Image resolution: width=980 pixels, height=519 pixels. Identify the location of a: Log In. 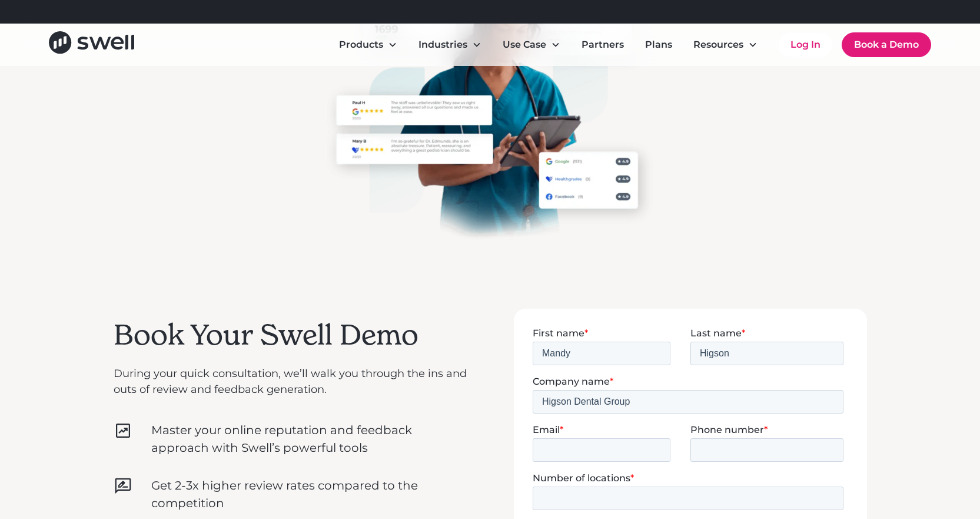
(805, 44).